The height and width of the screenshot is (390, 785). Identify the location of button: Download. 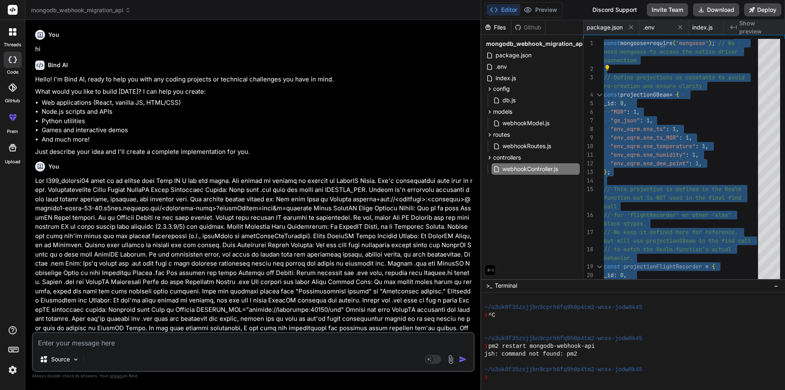
(716, 10).